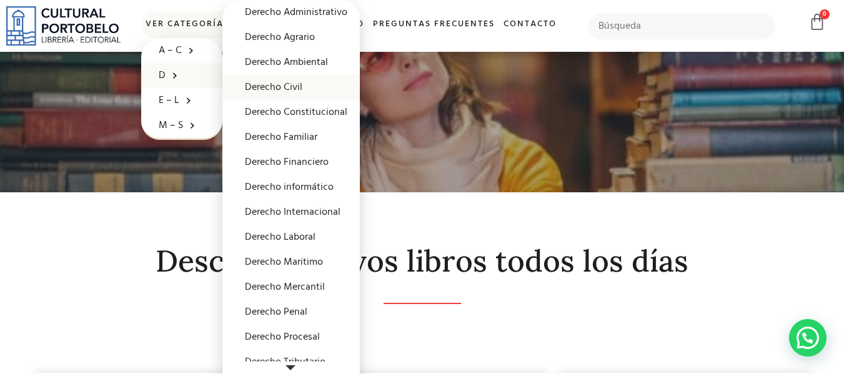 Image resolution: width=844 pixels, height=374 pixels. Describe the element at coordinates (818, 22) in the screenshot. I see `a: 0` at that location.